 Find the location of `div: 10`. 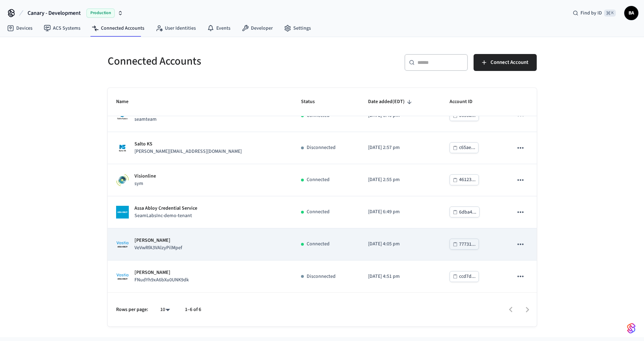

div: 10 is located at coordinates (165, 310).